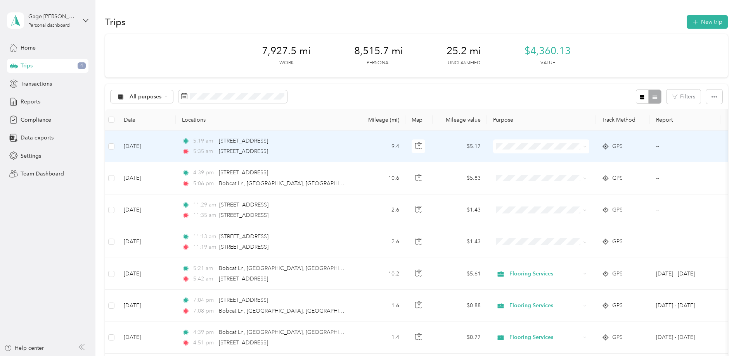 This screenshot has height=356, width=741. What do you see at coordinates (204, 269) in the screenshot?
I see `span: 5:21 am` at bounding box center [204, 269].